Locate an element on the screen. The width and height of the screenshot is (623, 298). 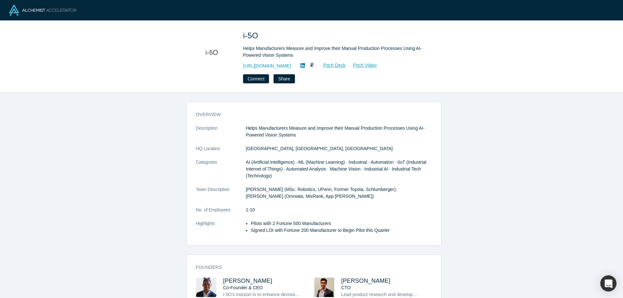
dt: No. of Employees is located at coordinates (221, 213).